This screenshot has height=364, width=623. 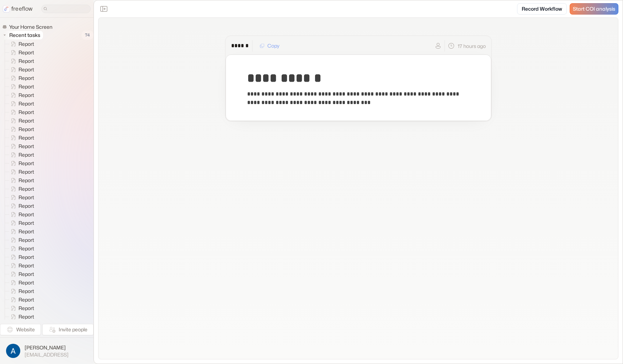 What do you see at coordinates (68, 329) in the screenshot?
I see `button: Invite people` at bounding box center [68, 329].